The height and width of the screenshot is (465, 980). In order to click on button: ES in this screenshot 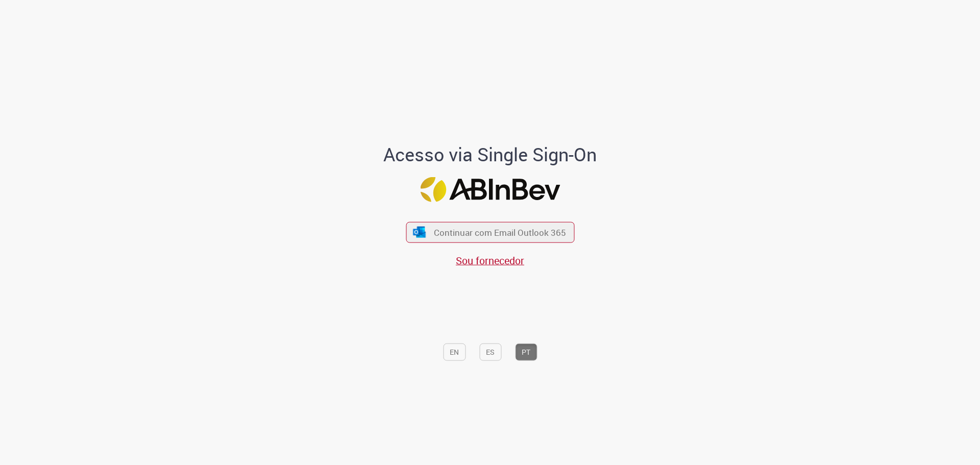, I will do `click(490, 352)`.